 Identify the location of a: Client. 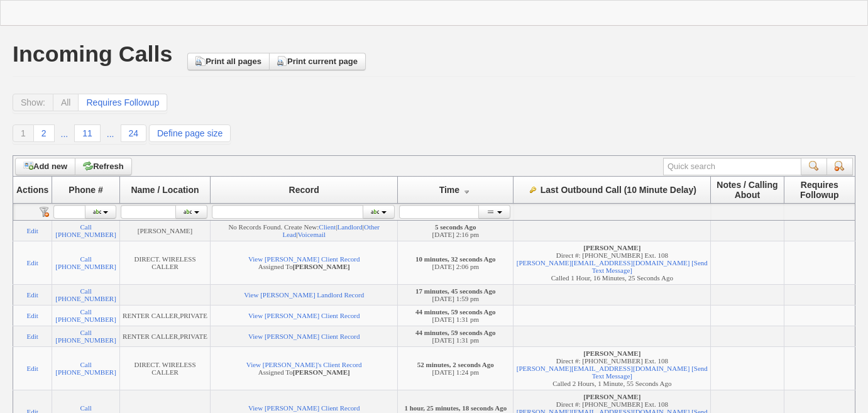
(327, 227).